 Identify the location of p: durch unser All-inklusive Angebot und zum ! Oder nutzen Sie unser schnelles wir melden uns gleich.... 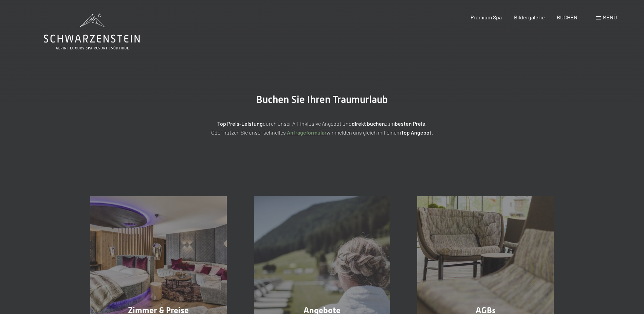
(322, 128).